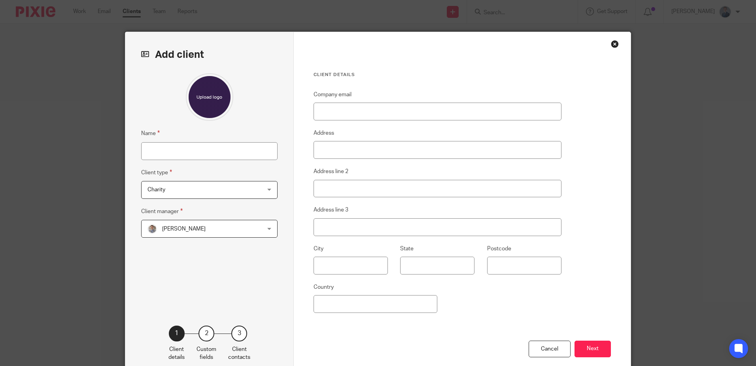 The height and width of the screenshot is (366, 756). Describe the element at coordinates (150, 133) in the screenshot. I see `label: Name` at that location.